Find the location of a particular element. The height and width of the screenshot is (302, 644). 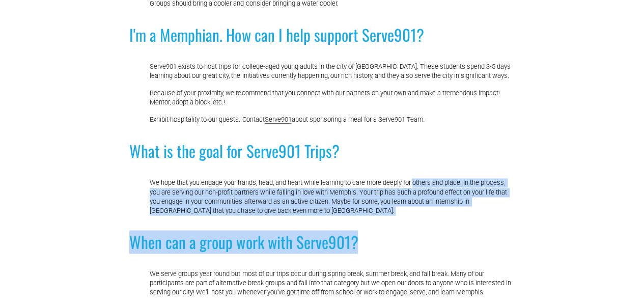

h2: What is the goal for Serve901 Trips? is located at coordinates (322, 151).